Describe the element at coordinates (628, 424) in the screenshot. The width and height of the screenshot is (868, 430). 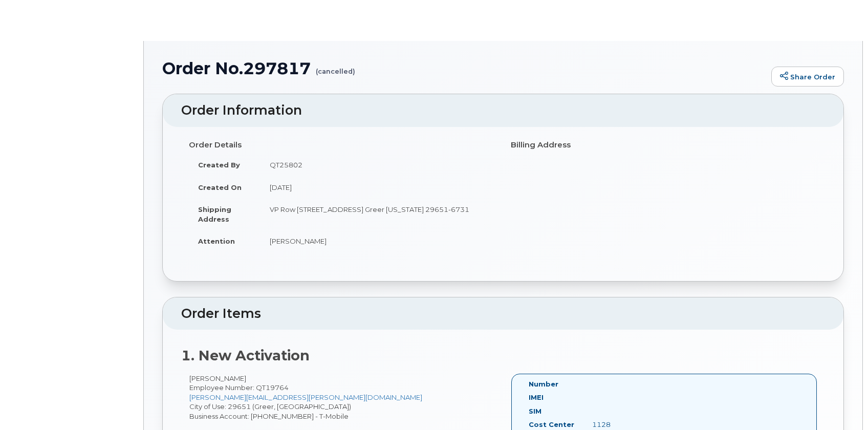
I see `div: 1128` at that location.